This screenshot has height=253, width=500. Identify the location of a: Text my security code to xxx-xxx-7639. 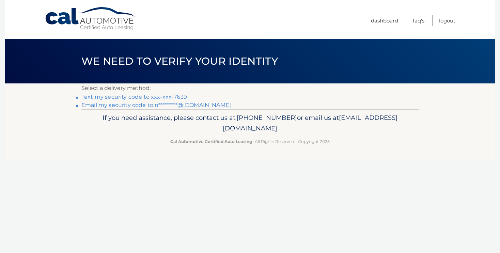
(134, 97).